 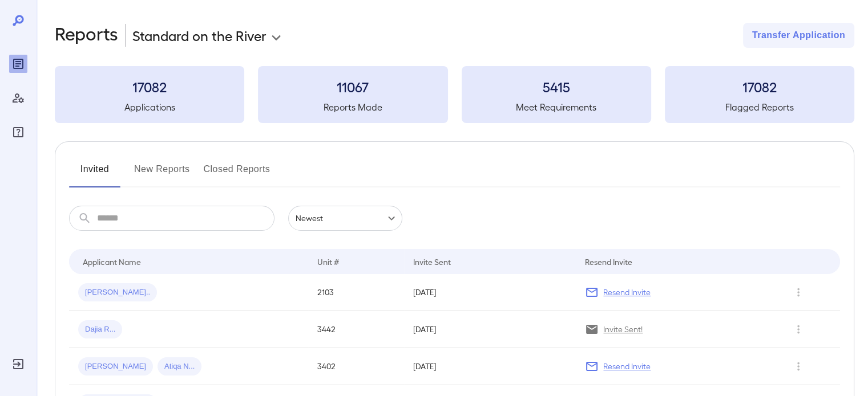 I want to click on button: Transfer Application, so click(x=798, y=35).